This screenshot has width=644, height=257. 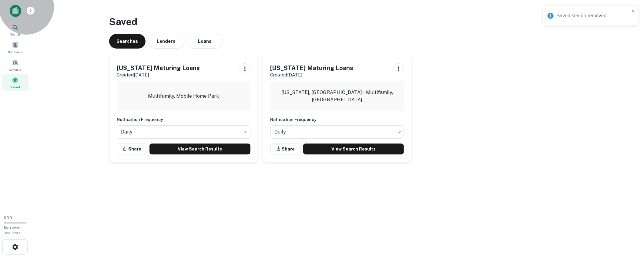 What do you see at coordinates (15, 70) in the screenshot?
I see `span: Contacts` at bounding box center [15, 70].